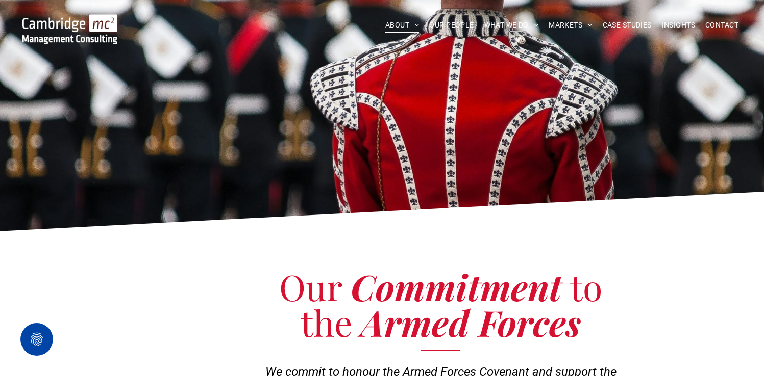 Image resolution: width=764 pixels, height=376 pixels. I want to click on a: ABOUT, so click(402, 25).